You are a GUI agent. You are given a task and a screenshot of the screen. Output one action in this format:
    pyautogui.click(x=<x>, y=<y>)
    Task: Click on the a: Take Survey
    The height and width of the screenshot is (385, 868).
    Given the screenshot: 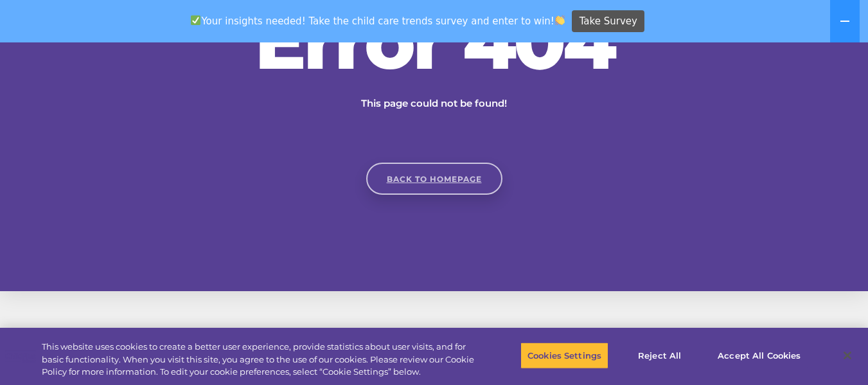 What is the action you would take?
    pyautogui.click(x=608, y=21)
    